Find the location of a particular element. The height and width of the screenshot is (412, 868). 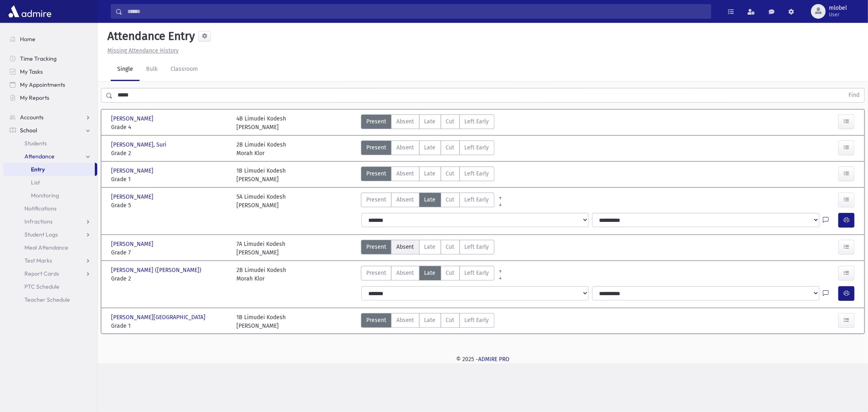

span: mlobel is located at coordinates (838, 8).